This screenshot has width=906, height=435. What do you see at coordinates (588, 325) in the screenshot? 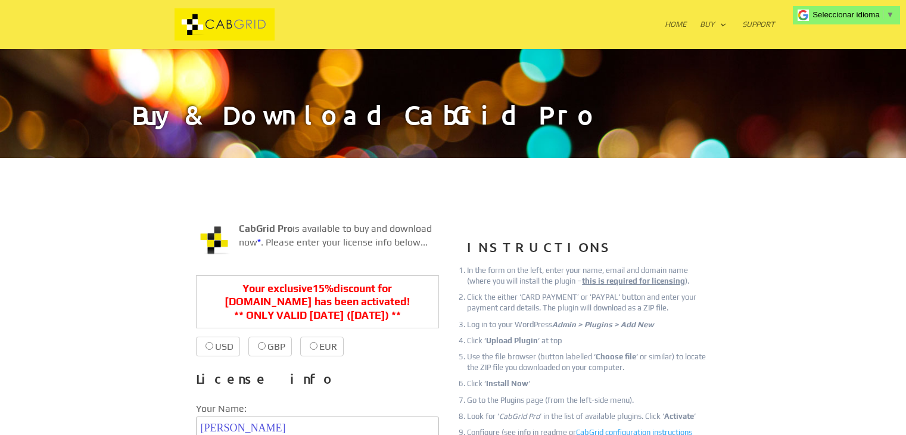
I see `li: Log in to your WordPress` at bounding box center [588, 325].